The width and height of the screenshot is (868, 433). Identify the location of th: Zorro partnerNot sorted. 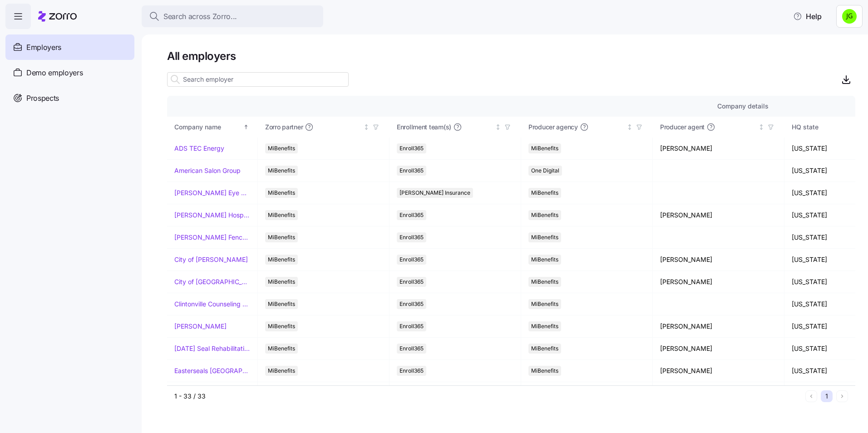
(323, 127).